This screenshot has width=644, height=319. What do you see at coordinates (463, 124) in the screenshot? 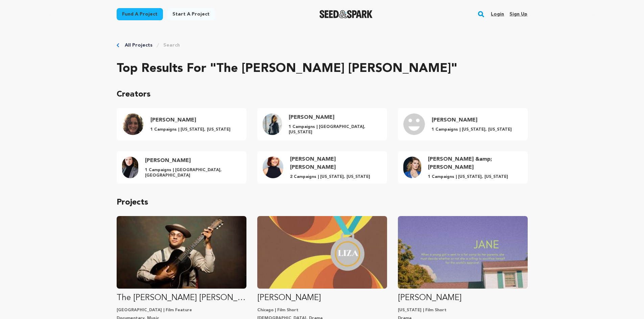
I see `a: Jane Stiles Profile` at bounding box center [463, 124].